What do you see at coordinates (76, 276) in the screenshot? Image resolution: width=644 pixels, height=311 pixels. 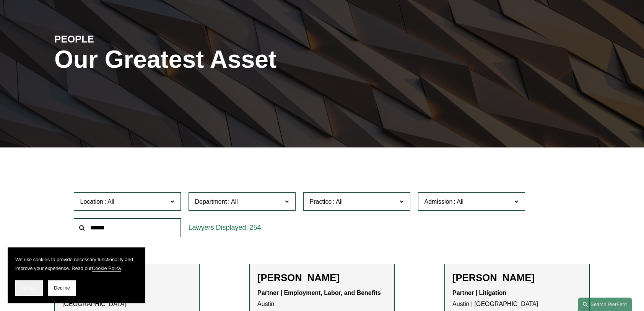 I see `section: Cookie banner` at bounding box center [76, 276].